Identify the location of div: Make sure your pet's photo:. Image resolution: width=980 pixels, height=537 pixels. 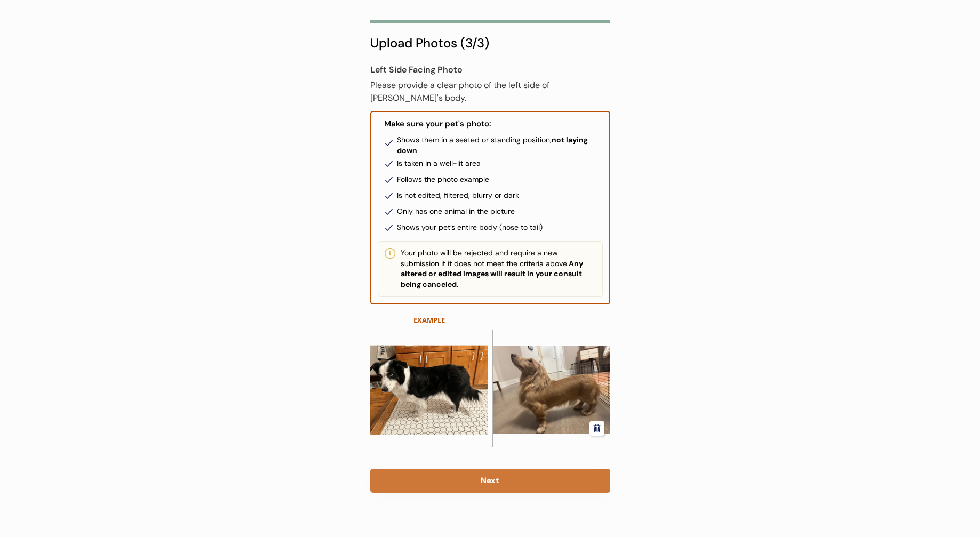
(434, 126).